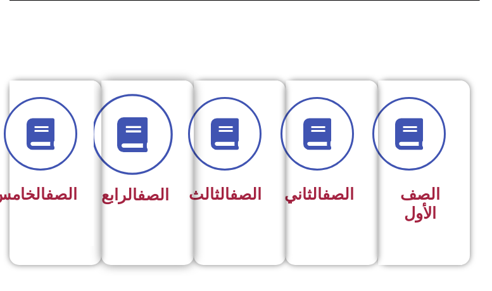  I want to click on span: الثاني, so click(319, 194).